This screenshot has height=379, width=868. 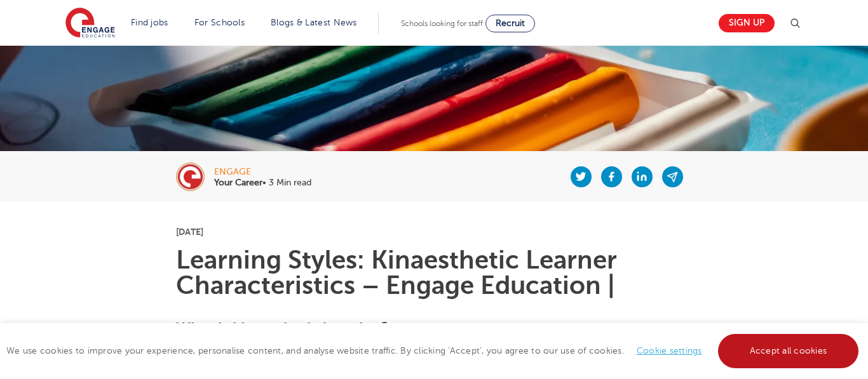 I want to click on a: Recruit, so click(x=510, y=23).